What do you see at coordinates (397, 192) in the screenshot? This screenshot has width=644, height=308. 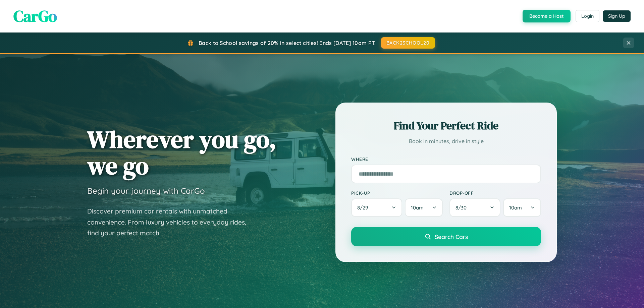 I see `label: Pick-up` at bounding box center [397, 192].